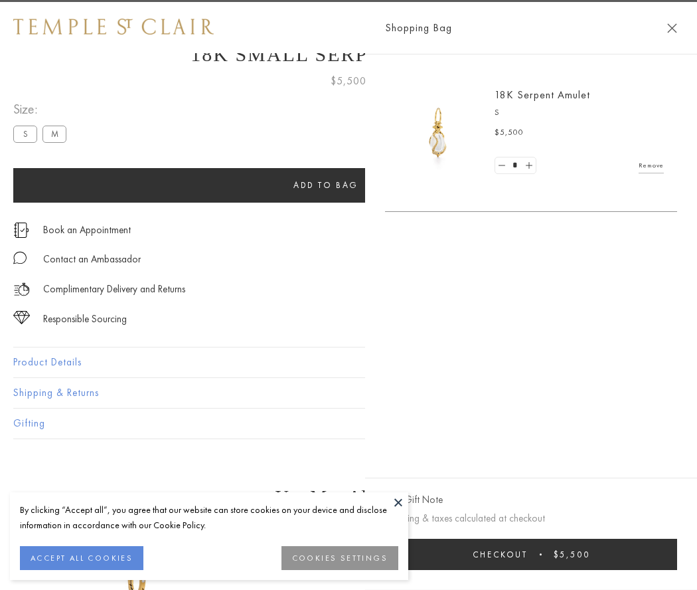 This screenshot has height=590, width=697. What do you see at coordinates (54, 133) in the screenshot?
I see `label: M` at bounding box center [54, 133].